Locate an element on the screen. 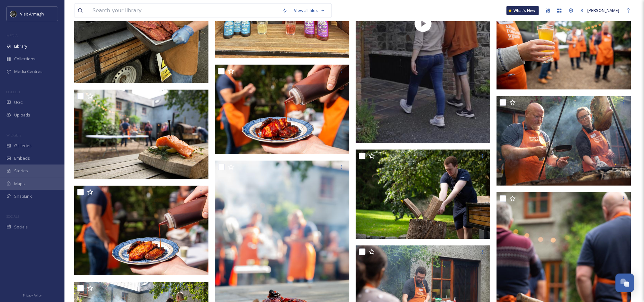 Image resolution: width=644 pixels, height=302 pixels. span: UGC is located at coordinates (18, 102).